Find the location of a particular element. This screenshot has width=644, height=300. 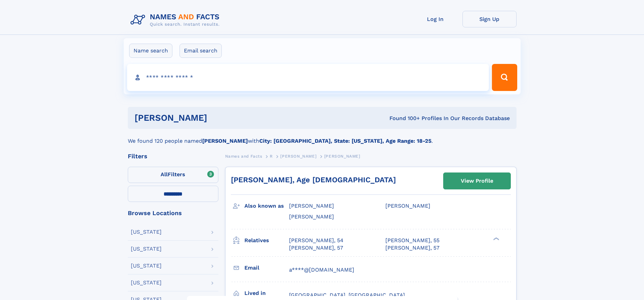

a: R is located at coordinates (271, 156).